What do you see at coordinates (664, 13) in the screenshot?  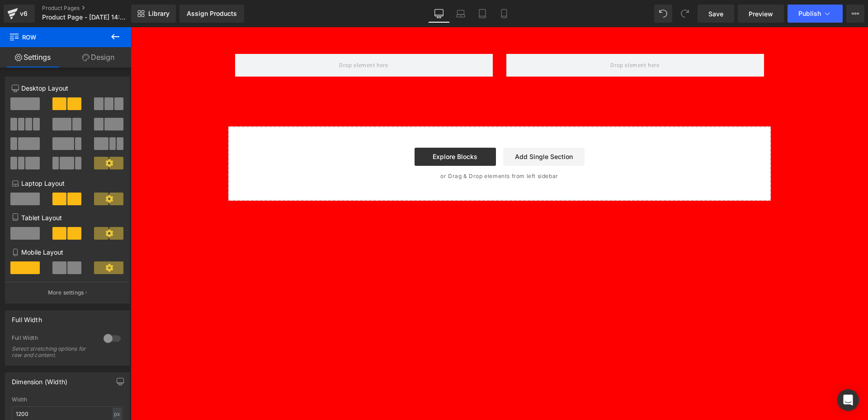 I see `button: Undo` at bounding box center [664, 13].